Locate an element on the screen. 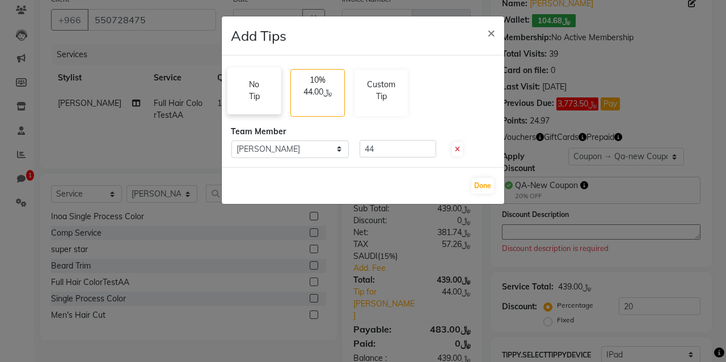 Image resolution: width=726 pixels, height=362 pixels. button: Close is located at coordinates (491, 32).